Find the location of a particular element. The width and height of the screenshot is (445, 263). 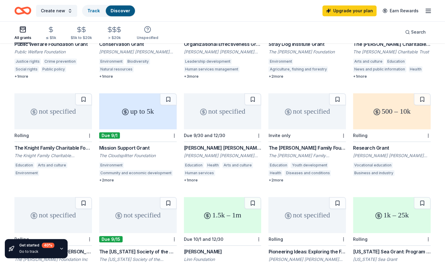

div: 500 – 10k is located at coordinates (391, 111).